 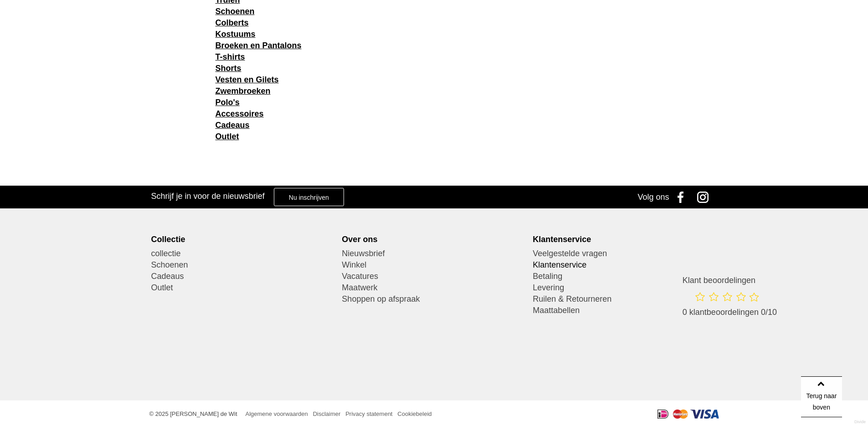 What do you see at coordinates (227, 102) in the screenshot?
I see `a: Polo's` at bounding box center [227, 102].